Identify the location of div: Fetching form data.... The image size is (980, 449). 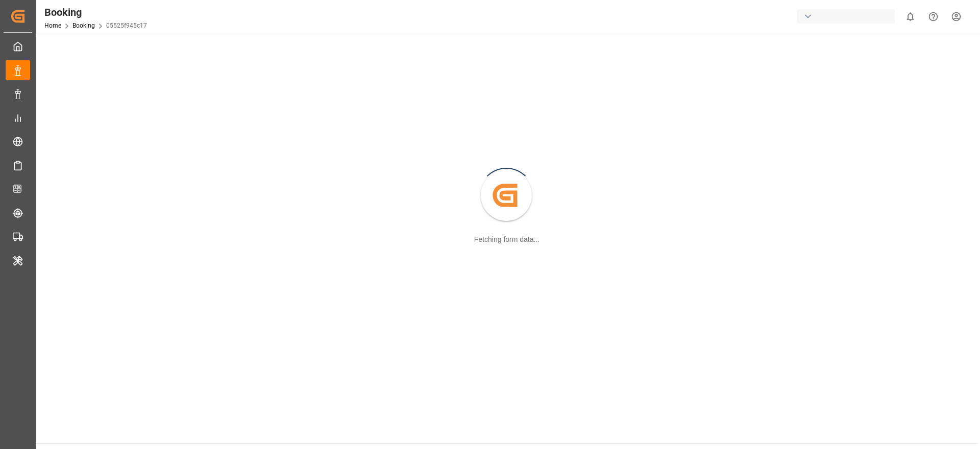
(507, 239).